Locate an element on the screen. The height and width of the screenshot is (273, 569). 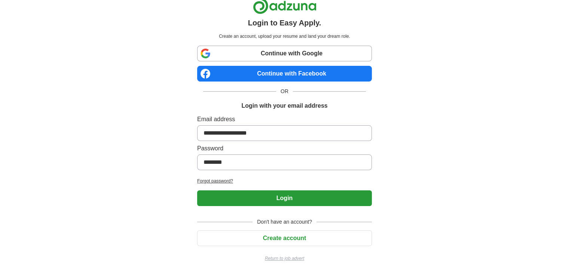
a: Return to job advert is located at coordinates (284, 259).